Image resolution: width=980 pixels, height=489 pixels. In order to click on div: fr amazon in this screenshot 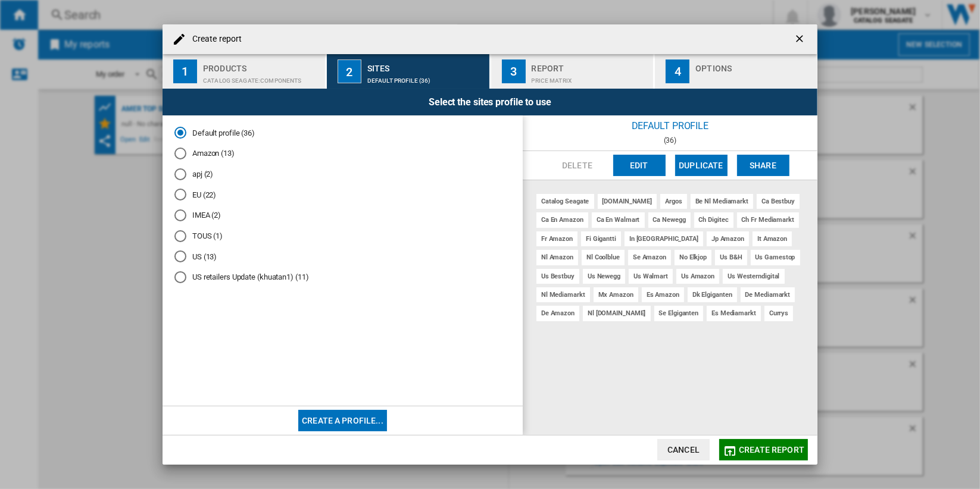, I will do `click(557, 239)`.